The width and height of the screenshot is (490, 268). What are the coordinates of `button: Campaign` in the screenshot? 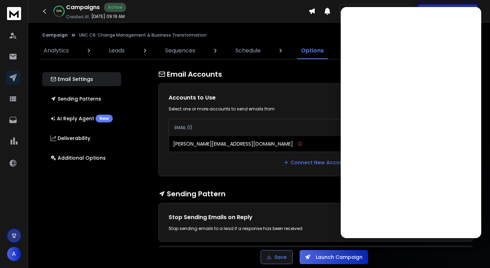 It's located at (55, 35).